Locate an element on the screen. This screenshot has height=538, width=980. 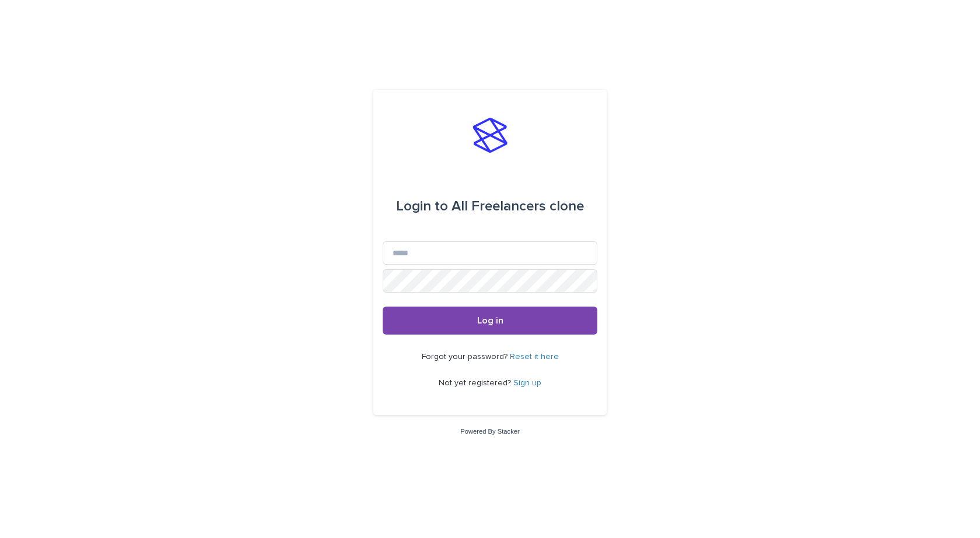
a: Reset it here is located at coordinates (535, 356).